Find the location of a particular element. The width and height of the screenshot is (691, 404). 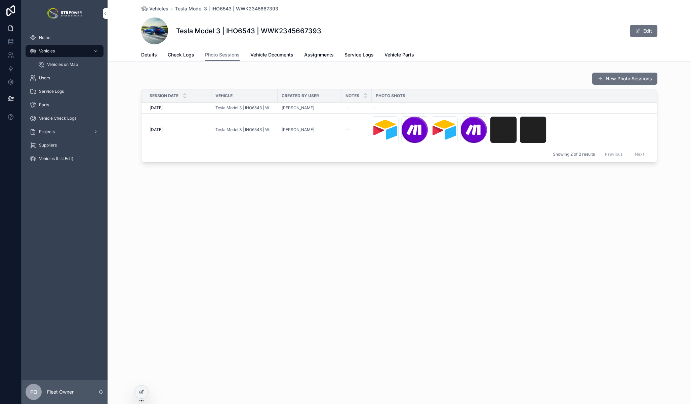

a: Projects is located at coordinates (65, 132).